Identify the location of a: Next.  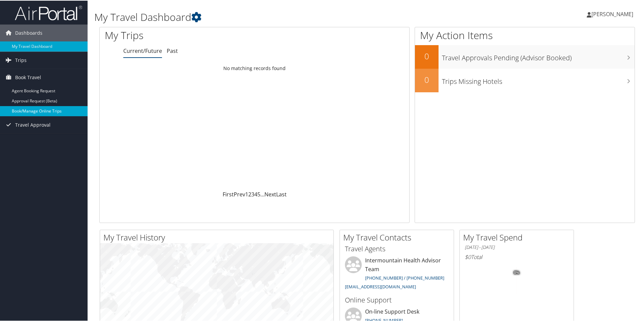
(270, 194).